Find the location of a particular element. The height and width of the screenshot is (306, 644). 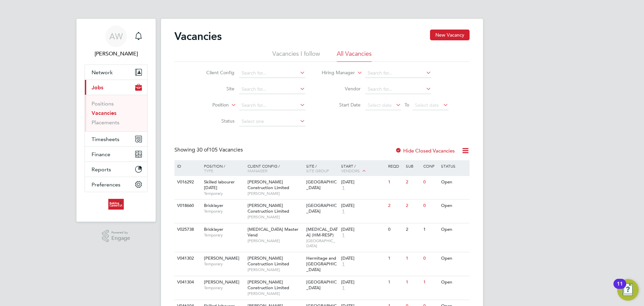

label: Site is located at coordinates (215, 88).